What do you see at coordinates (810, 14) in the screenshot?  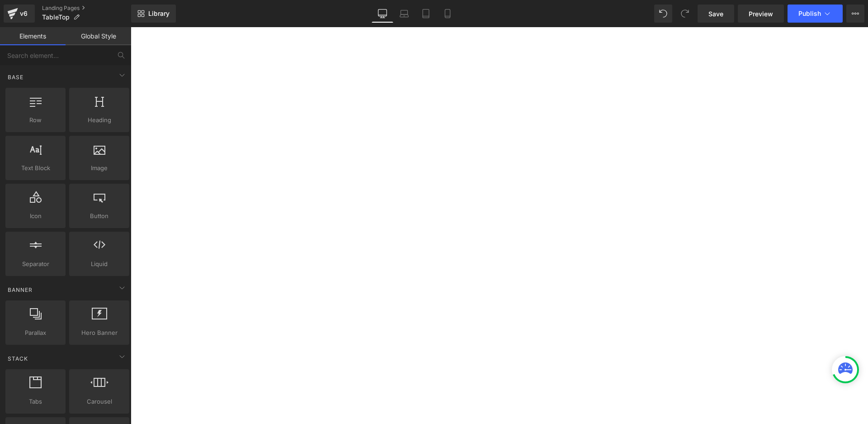 I see `span: Publish` at bounding box center [810, 14].